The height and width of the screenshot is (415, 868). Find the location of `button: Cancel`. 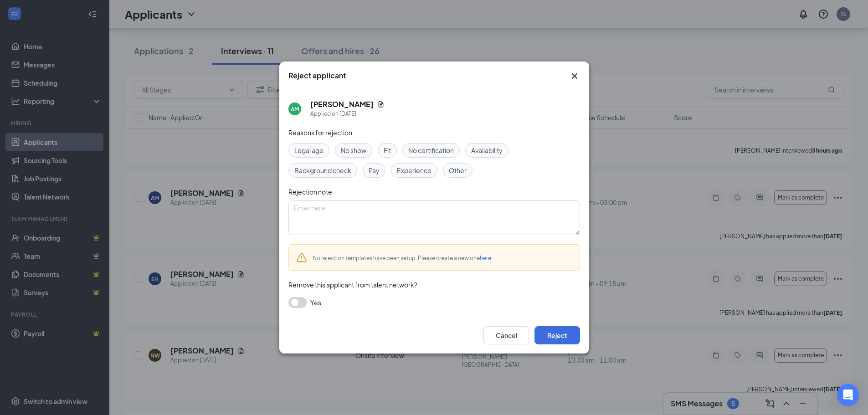

button: Cancel is located at coordinates (506, 335).